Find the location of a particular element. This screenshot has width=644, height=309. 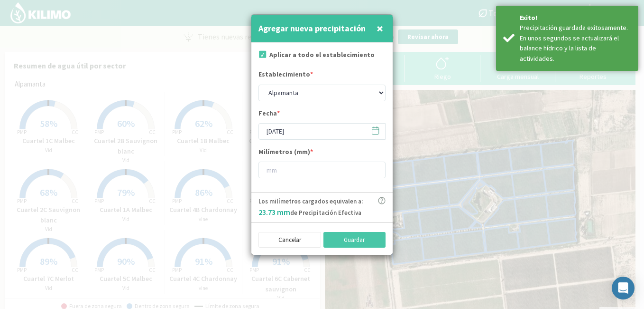

button: Close is located at coordinates (380, 28).